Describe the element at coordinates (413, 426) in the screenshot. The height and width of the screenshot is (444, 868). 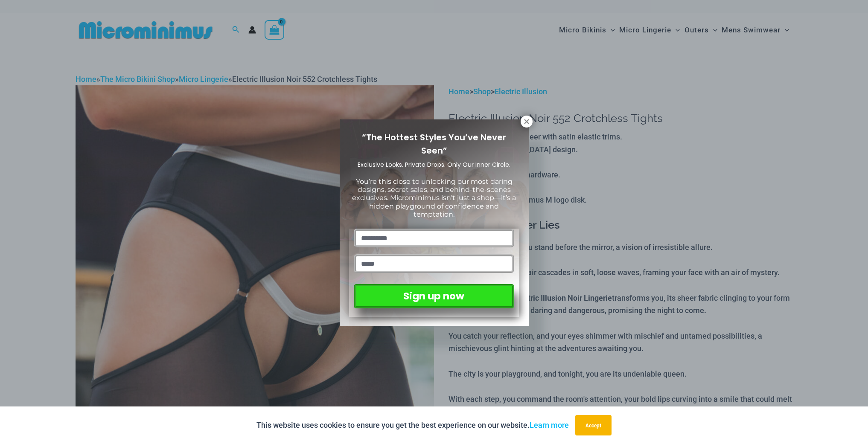
I see `p: This website uses cookies to ensure you get the best experience on our website.` at that location.